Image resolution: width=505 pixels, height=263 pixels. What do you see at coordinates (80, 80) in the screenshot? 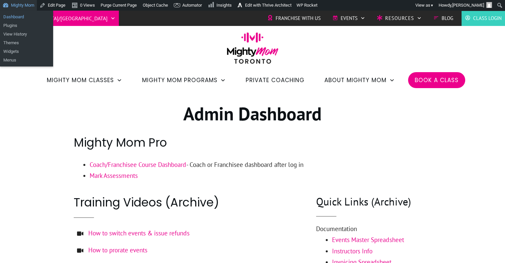
I see `span: Mighty Mom Classes` at bounding box center [80, 80].